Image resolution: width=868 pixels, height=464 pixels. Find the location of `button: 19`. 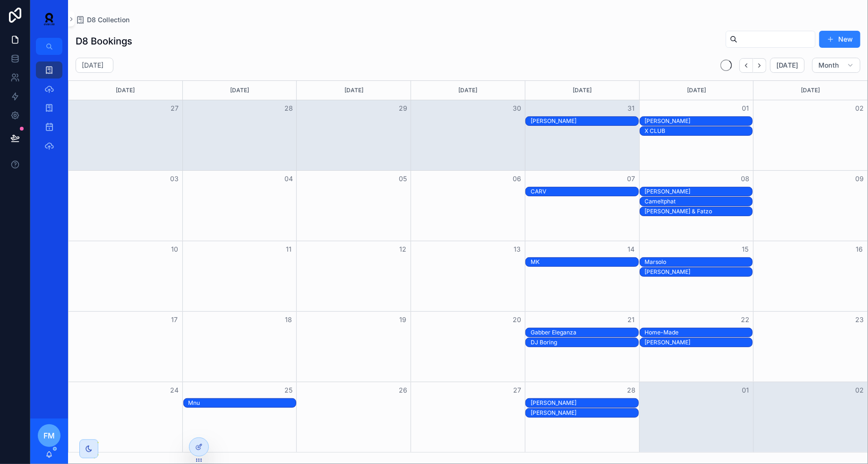

button: 19 is located at coordinates (403, 320).